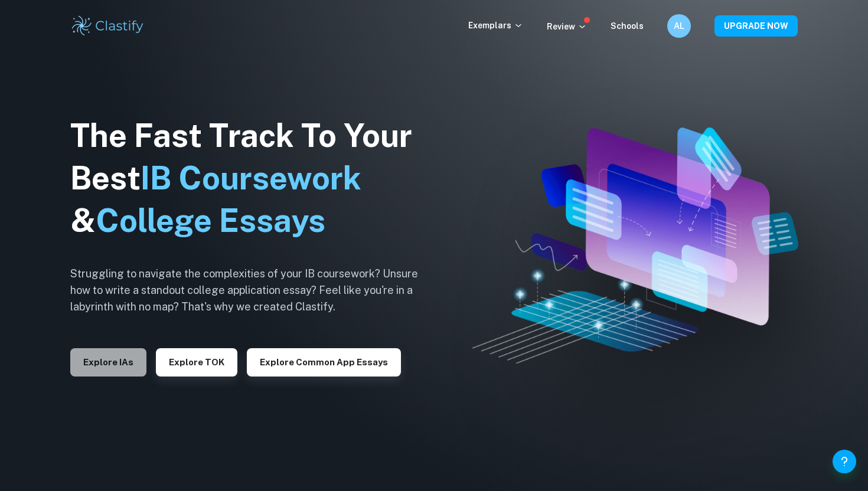 The height and width of the screenshot is (491, 868). What do you see at coordinates (253, 290) in the screenshot?
I see `h6: Struggling to navigate the complexities of your IB coursework? Unsure how to write a standout col...` at bounding box center [253, 290].